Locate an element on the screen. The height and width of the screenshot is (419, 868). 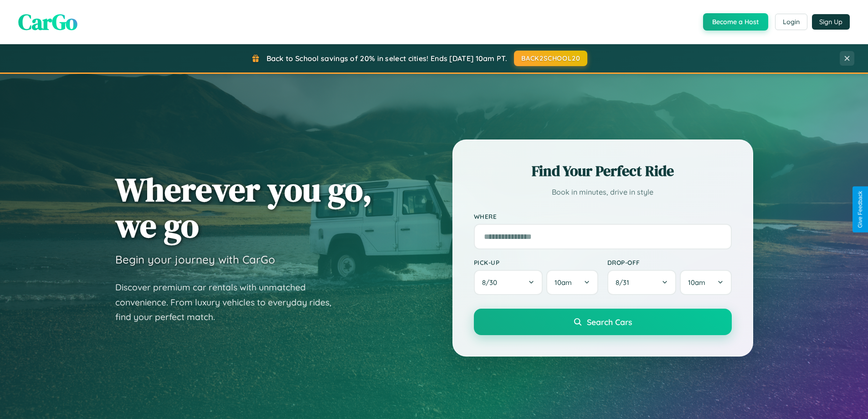
label: Drop-off is located at coordinates (669, 262).